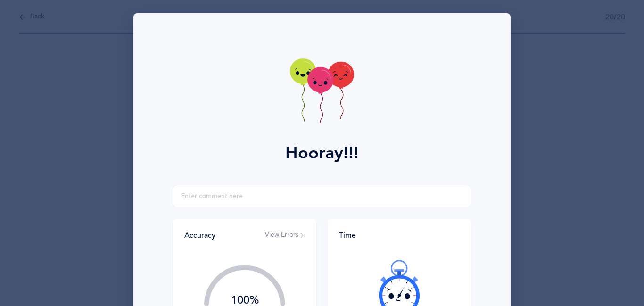 The height and width of the screenshot is (306, 644). I want to click on div: 100%, so click(245, 300).